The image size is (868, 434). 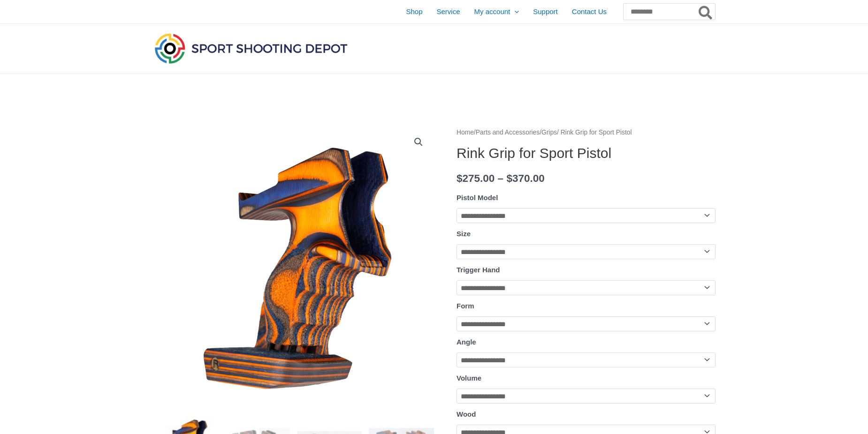 What do you see at coordinates (465, 133) in the screenshot?
I see `a: Home` at bounding box center [465, 133].